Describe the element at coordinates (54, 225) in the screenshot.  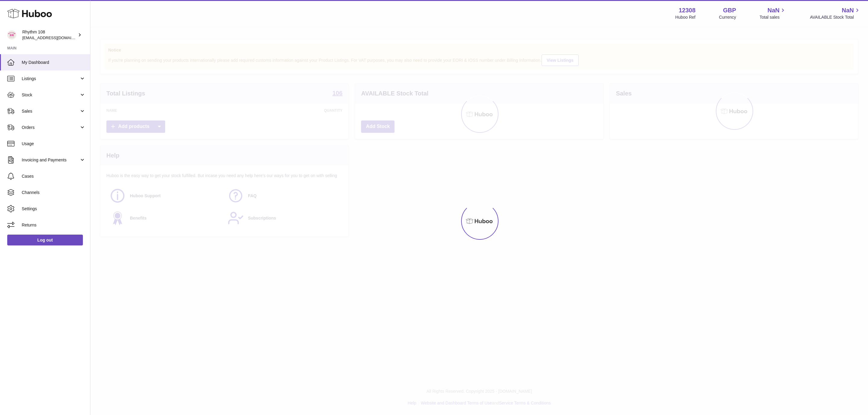
I see `span: Returns` at that location.